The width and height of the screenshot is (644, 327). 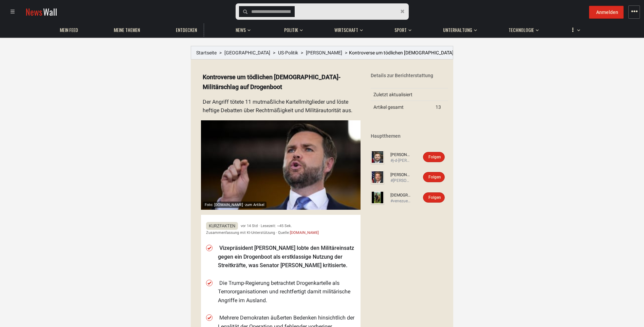 What do you see at coordinates (206, 52) in the screenshot?
I see `a: Startseite` at bounding box center [206, 52].